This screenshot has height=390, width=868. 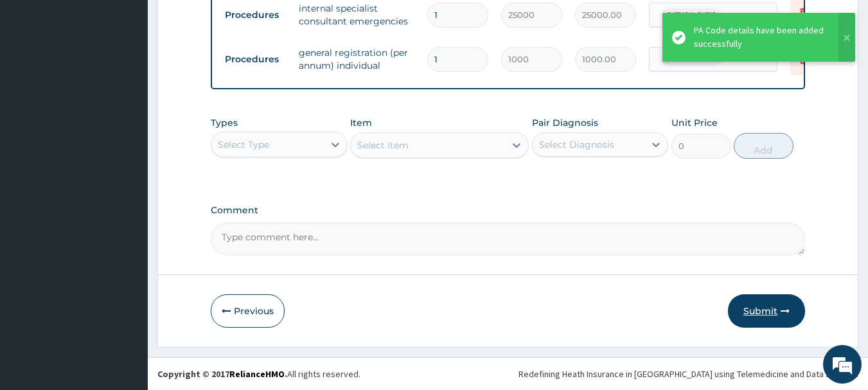 I want to click on footer: All rights reserved., so click(x=508, y=374).